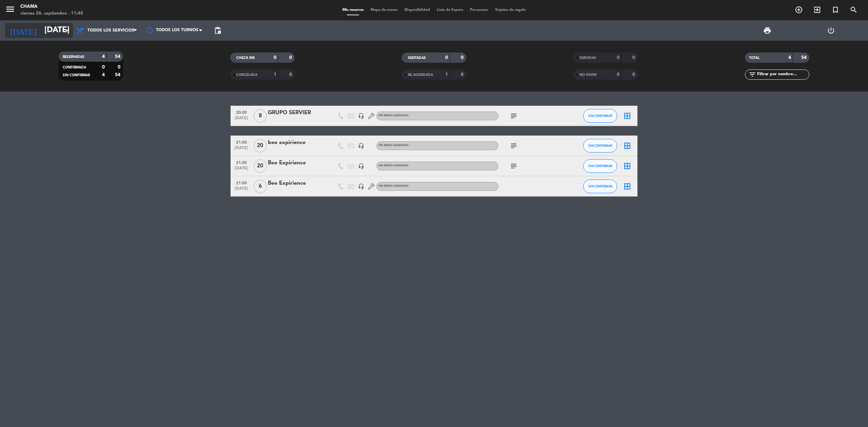 The image size is (868, 427). I want to click on div: CHAMA, so click(52, 7).